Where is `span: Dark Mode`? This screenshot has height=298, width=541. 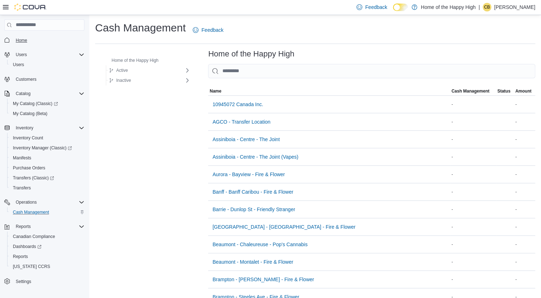 span: Dark Mode is located at coordinates (393, 11).